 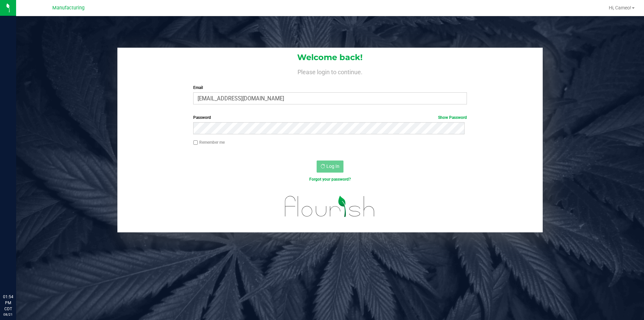 I want to click on h1: Welcome back!, so click(x=330, y=57).